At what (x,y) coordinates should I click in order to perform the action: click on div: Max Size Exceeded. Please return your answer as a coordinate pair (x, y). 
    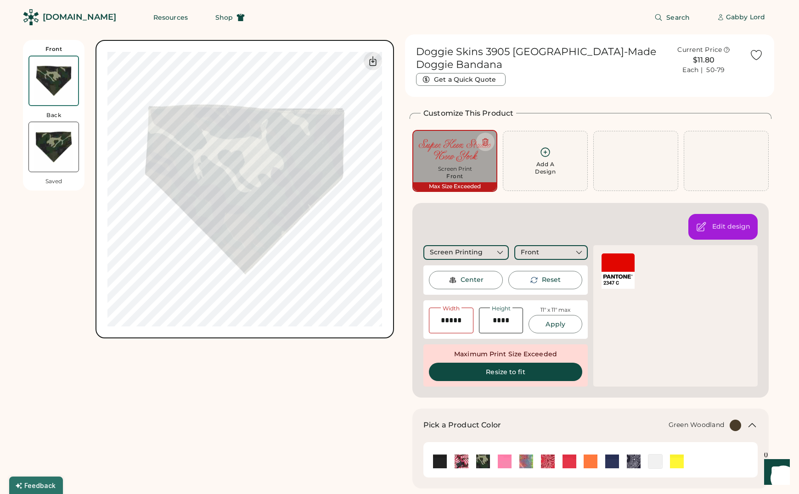
    Looking at the image, I should click on (454, 186).